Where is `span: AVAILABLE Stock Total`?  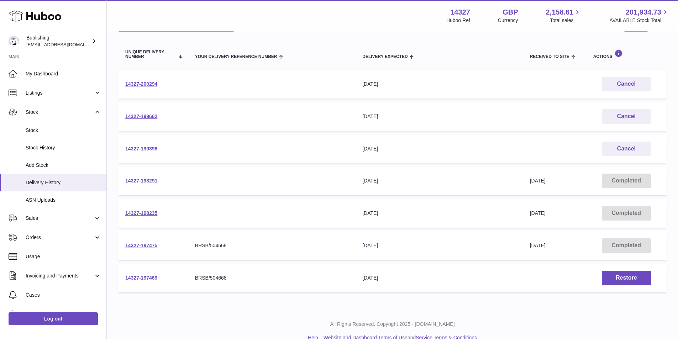
span: AVAILABLE Stock Total is located at coordinates (639, 20).